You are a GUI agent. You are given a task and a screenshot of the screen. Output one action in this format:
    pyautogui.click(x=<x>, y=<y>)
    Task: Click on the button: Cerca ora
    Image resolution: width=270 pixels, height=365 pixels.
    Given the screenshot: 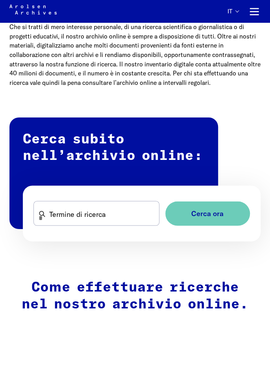 What is the action you would take?
    pyautogui.click(x=207, y=213)
    